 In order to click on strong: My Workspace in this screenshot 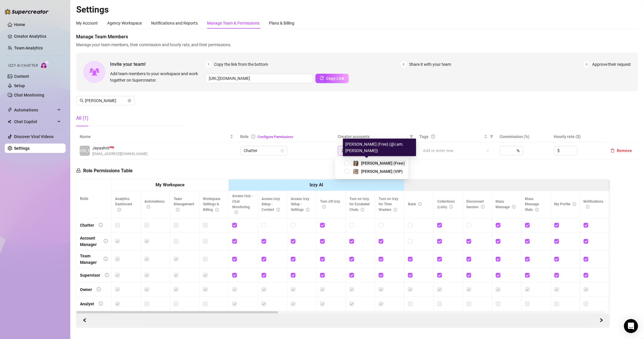, I will do `click(170, 185)`.